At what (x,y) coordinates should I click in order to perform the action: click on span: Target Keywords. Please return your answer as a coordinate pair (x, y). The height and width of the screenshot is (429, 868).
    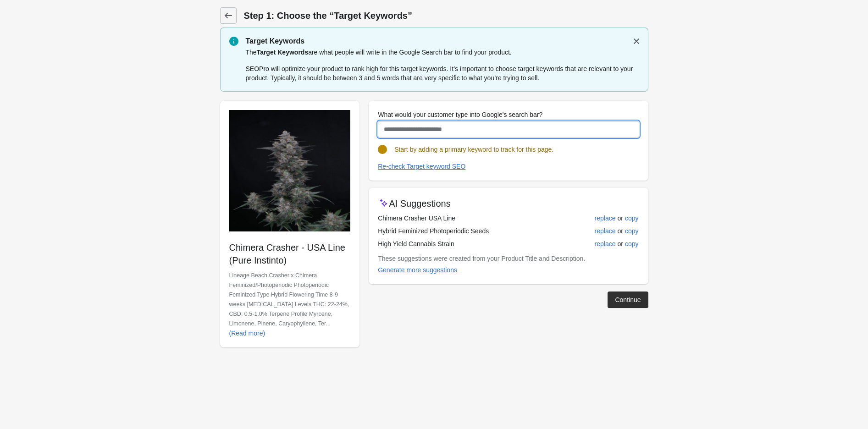
    Looking at the image, I should click on (282, 52).